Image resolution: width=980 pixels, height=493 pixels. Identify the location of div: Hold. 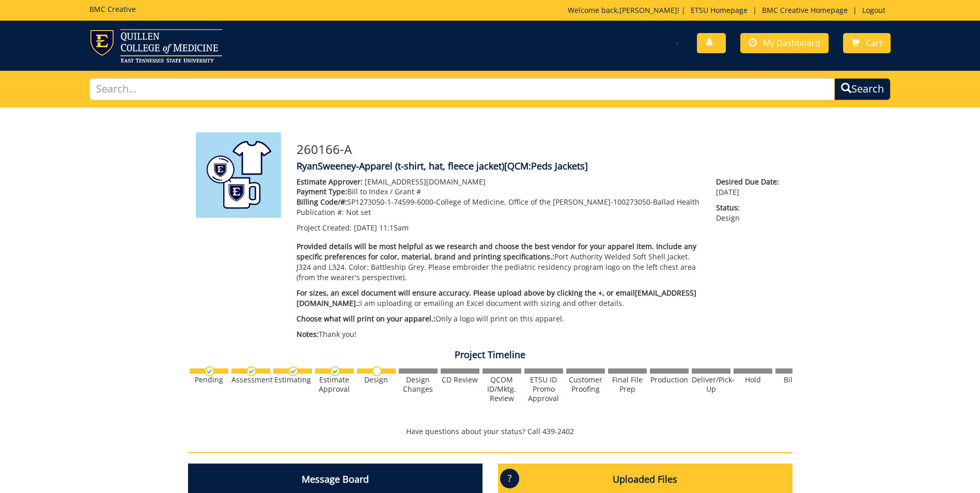
(752, 380).